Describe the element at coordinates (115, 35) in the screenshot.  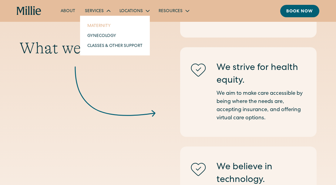
I see `nav: Services` at that location.